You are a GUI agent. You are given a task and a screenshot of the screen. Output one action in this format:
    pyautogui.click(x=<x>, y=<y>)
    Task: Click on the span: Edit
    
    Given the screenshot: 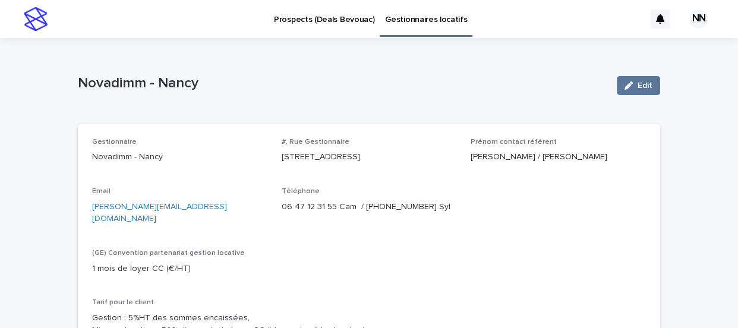 What is the action you would take?
    pyautogui.click(x=644, y=86)
    